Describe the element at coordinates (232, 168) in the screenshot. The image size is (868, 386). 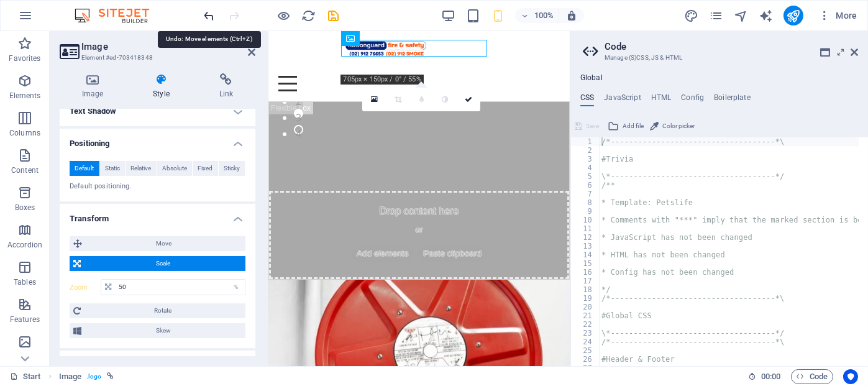
I see `button: Sticky` at that location.